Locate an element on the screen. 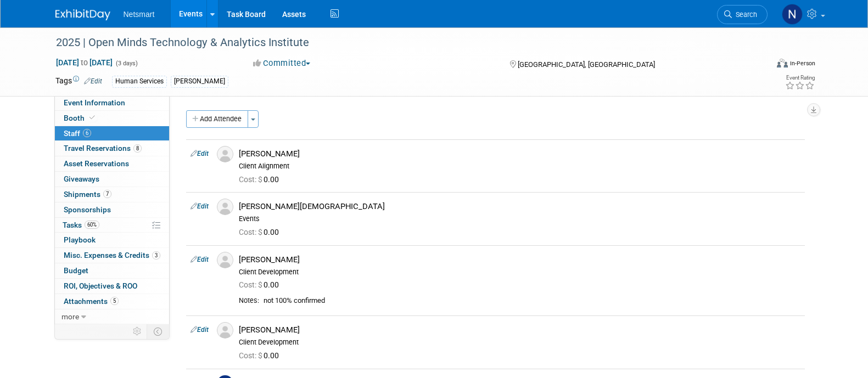 The width and height of the screenshot is (868, 378). span: Playbook is located at coordinates (80, 240).